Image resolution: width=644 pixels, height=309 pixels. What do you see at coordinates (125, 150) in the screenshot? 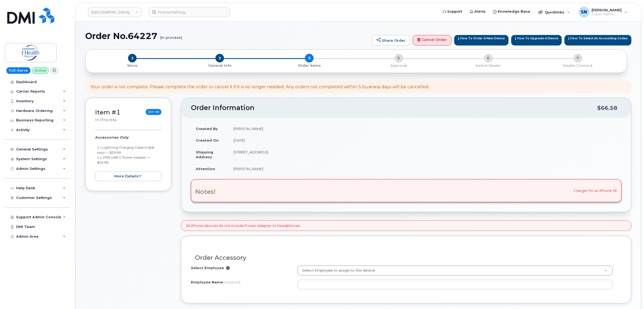
I see `small: 1 x Lightning Charging Cable (Cable only) — $29.99` at bounding box center [125, 150].